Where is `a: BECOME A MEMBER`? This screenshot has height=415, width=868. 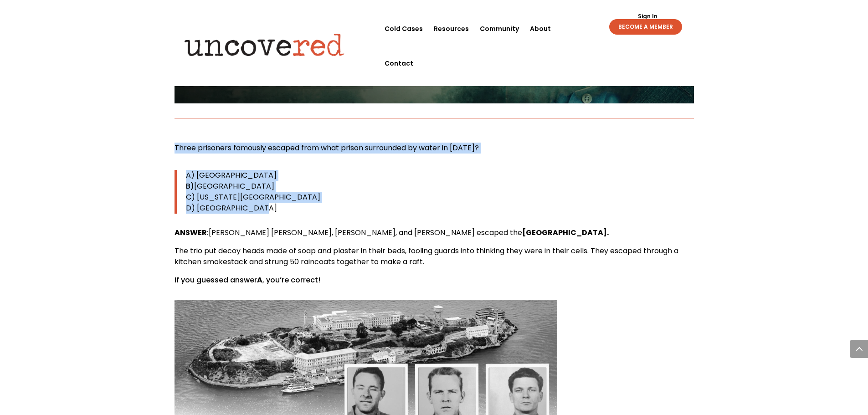 a: BECOME A MEMBER is located at coordinates (646, 27).